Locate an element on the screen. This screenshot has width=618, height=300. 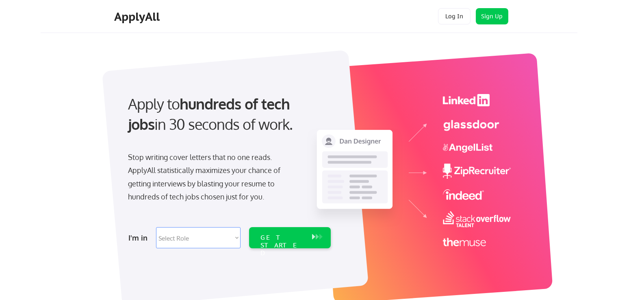
button: Log In is located at coordinates (455, 16).